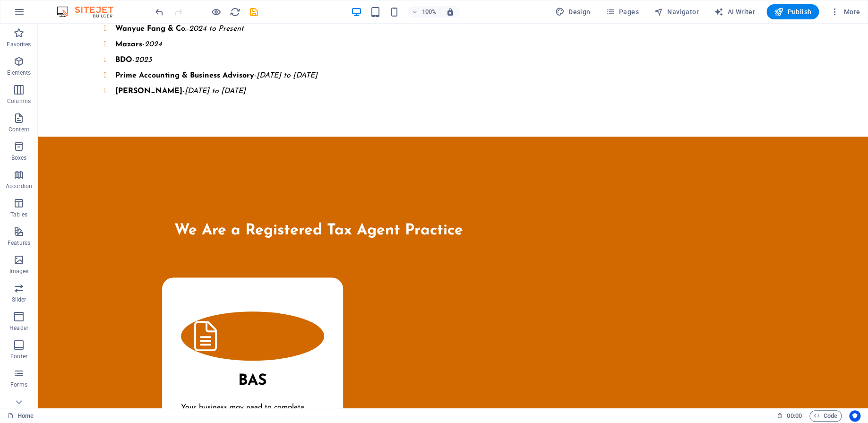 This screenshot has height=423, width=868. Describe the element at coordinates (735, 12) in the screenshot. I see `span: AI Writer` at that location.